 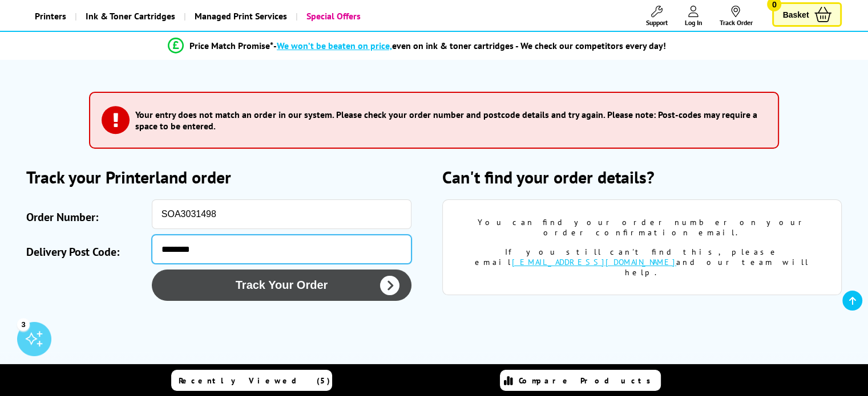 I want to click on span: Price Match Promise*, so click(x=231, y=46).